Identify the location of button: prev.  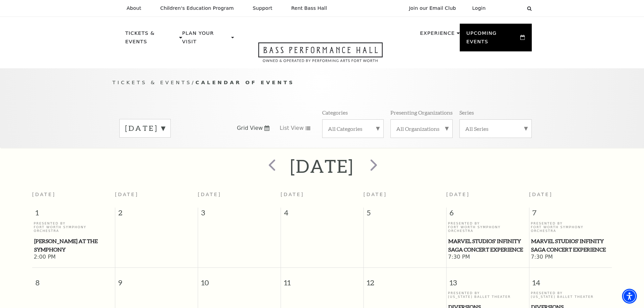
(271, 166).